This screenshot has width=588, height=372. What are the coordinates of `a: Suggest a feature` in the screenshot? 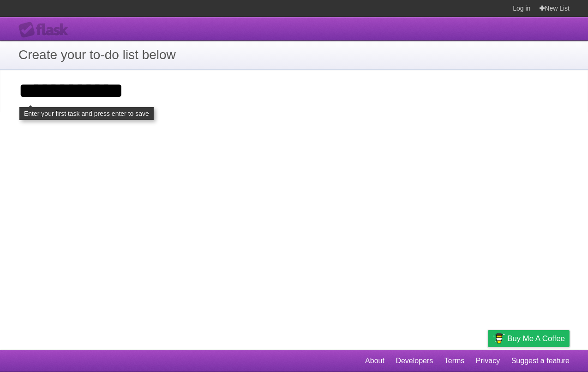 It's located at (540, 361).